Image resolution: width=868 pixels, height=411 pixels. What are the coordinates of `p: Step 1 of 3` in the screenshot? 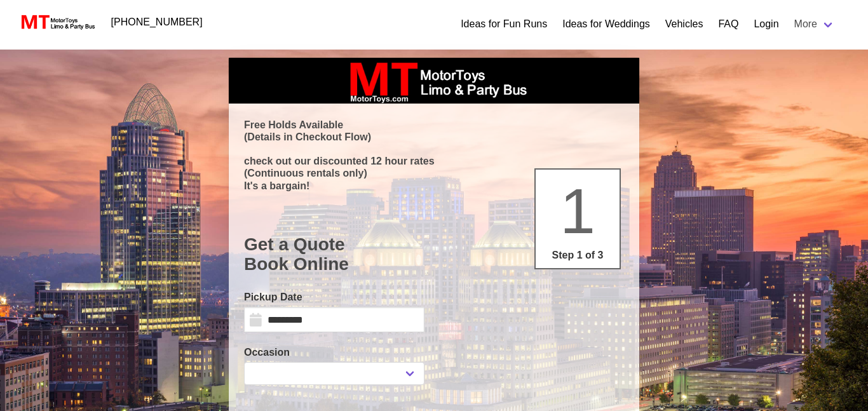 It's located at (578, 256).